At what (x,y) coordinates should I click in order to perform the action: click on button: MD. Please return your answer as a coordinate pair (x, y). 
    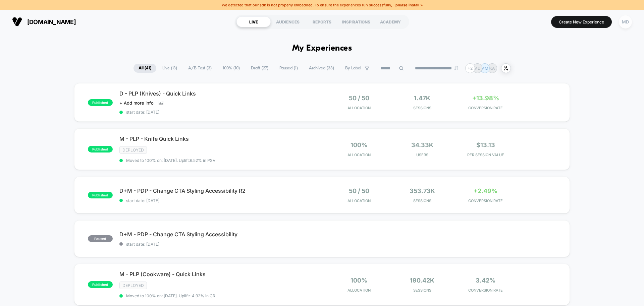
    Looking at the image, I should click on (625, 22).